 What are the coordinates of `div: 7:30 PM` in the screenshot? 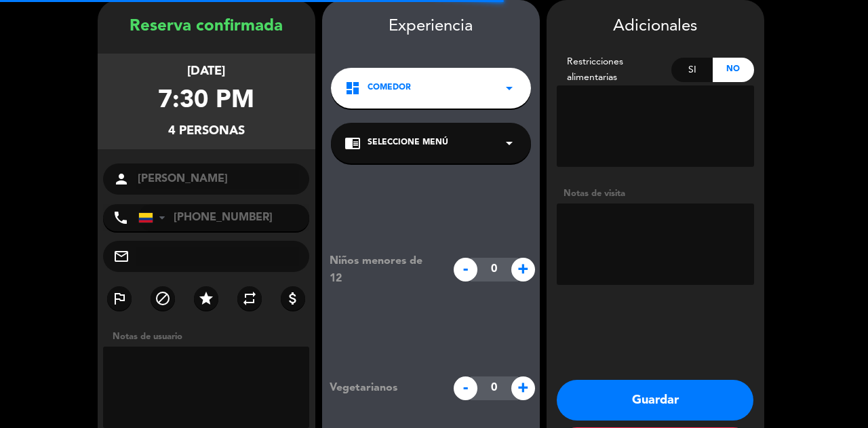 It's located at (206, 101).